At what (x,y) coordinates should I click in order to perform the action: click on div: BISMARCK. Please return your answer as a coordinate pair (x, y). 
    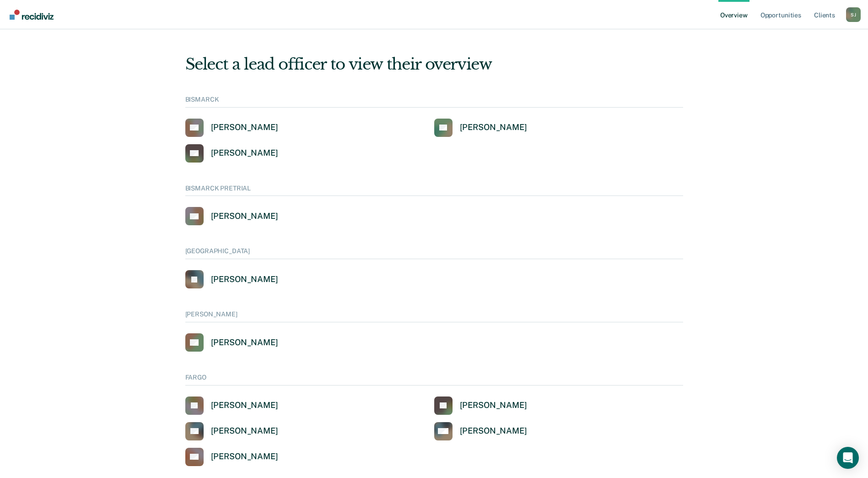
    Looking at the image, I should click on (435, 102).